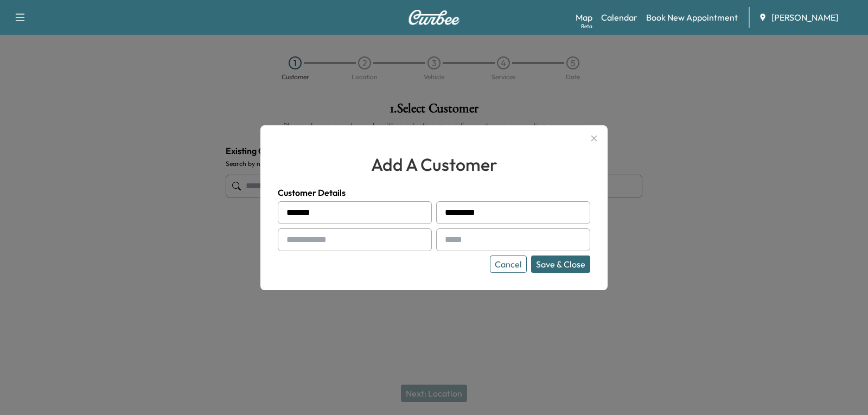 Image resolution: width=868 pixels, height=415 pixels. I want to click on img: Curbee Logo, so click(434, 17).